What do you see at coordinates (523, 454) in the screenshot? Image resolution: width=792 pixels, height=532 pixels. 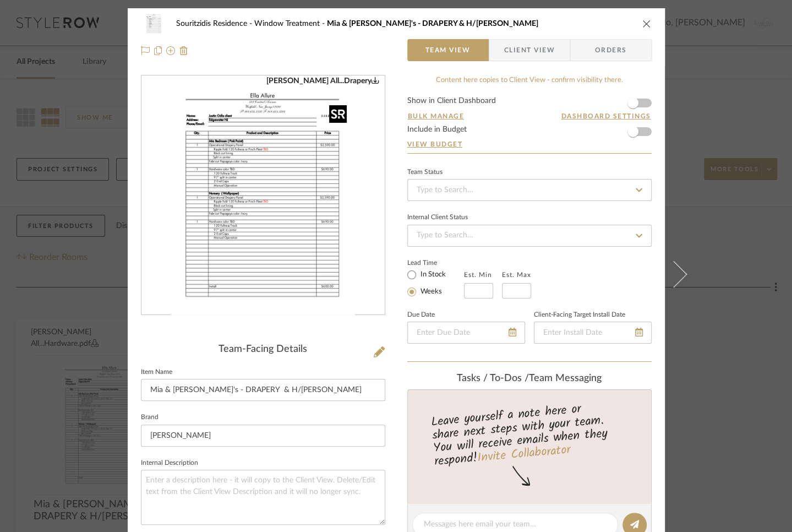 I see `a: Invite Collaborator` at bounding box center [523, 454].